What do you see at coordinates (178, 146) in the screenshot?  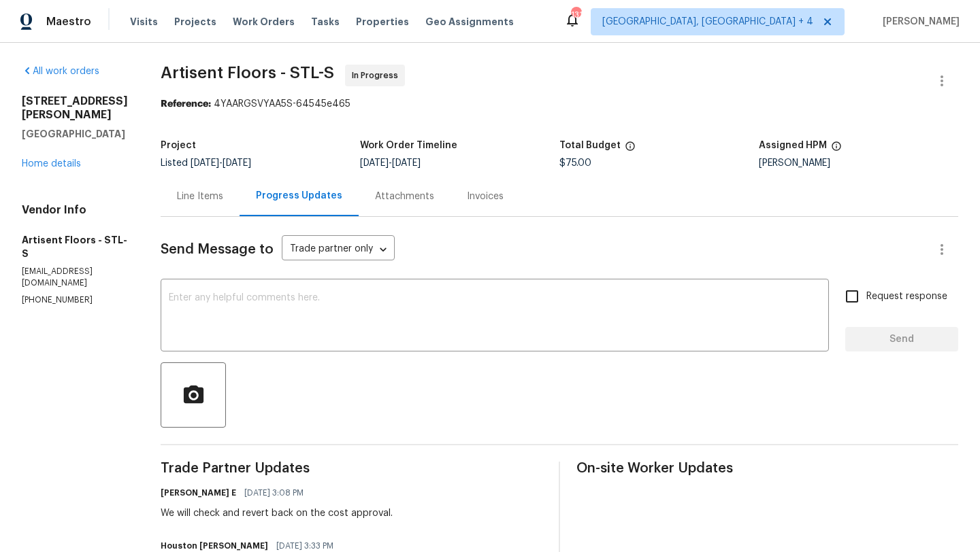 I see `h5: Project` at bounding box center [178, 146].